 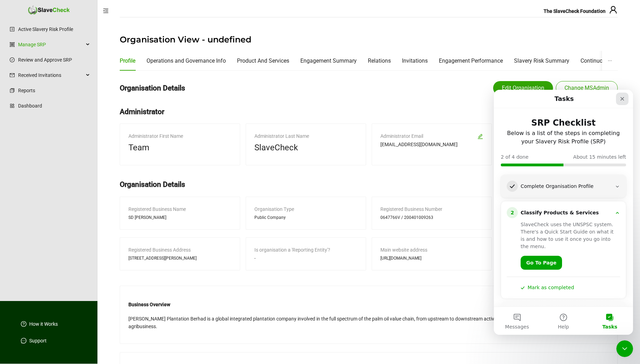 I want to click on a: Dashboard, so click(x=54, y=106).